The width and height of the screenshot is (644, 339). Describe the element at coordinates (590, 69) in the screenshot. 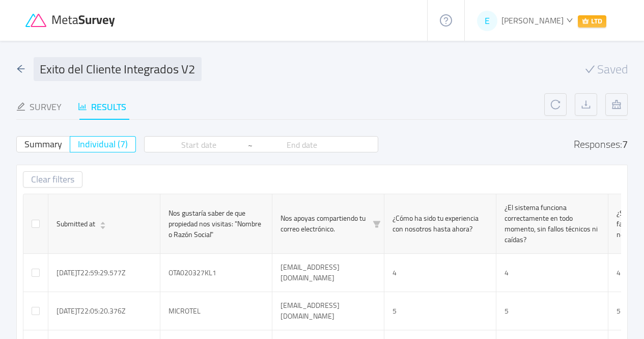

I see `i: icon: check` at that location.